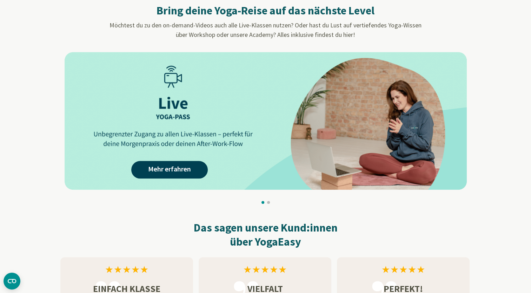  I want to click on p: Möchtest du zu den on-demand-Videos auch alle Live-Klassen nutzen? Oder hast du Lust auf vertiefe..., so click(266, 30).